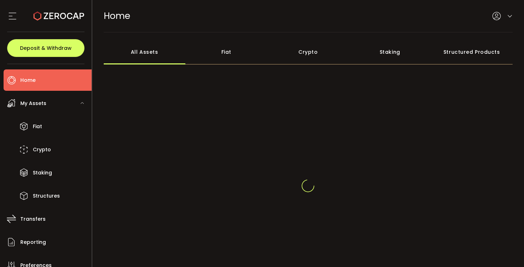 The image size is (524, 267). What do you see at coordinates (33, 103) in the screenshot?
I see `span: My Assets` at bounding box center [33, 103].